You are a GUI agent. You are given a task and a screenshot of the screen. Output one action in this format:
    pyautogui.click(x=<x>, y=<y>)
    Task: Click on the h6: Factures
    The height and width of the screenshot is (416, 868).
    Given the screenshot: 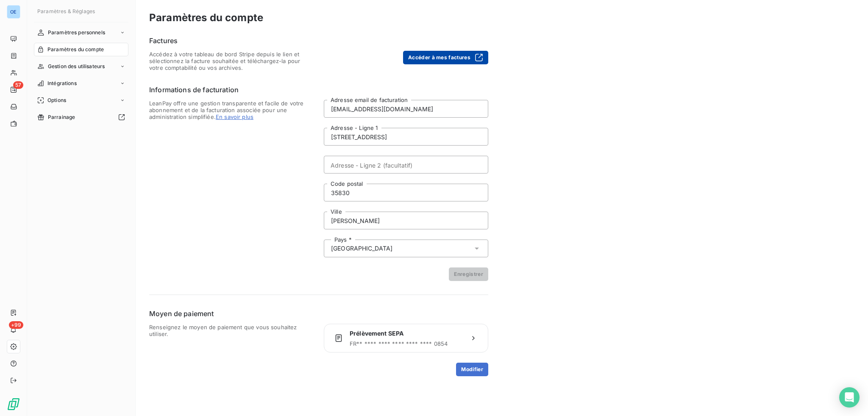 What is the action you would take?
    pyautogui.click(x=319, y=41)
    